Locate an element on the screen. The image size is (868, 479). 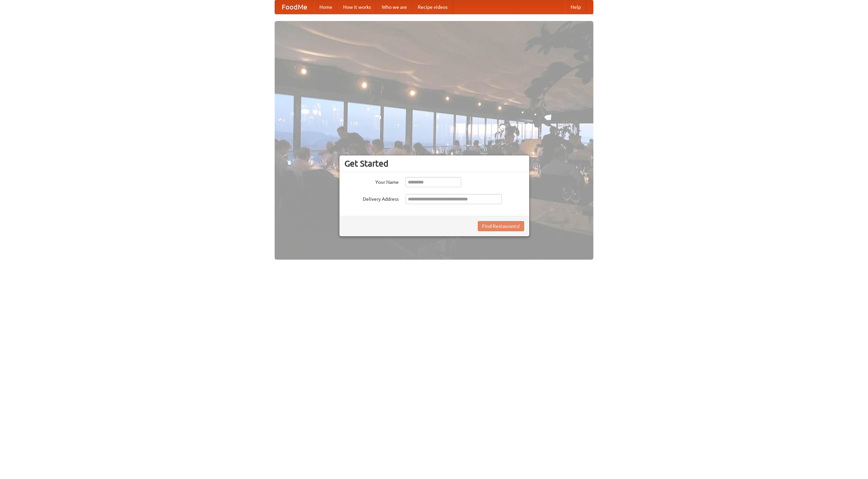
label: Your Name is located at coordinates (372, 181).